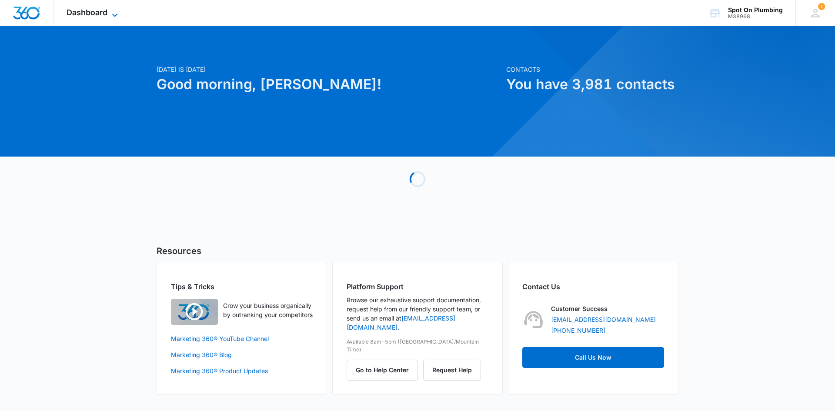  I want to click on button: Go to Help Center, so click(382, 370).